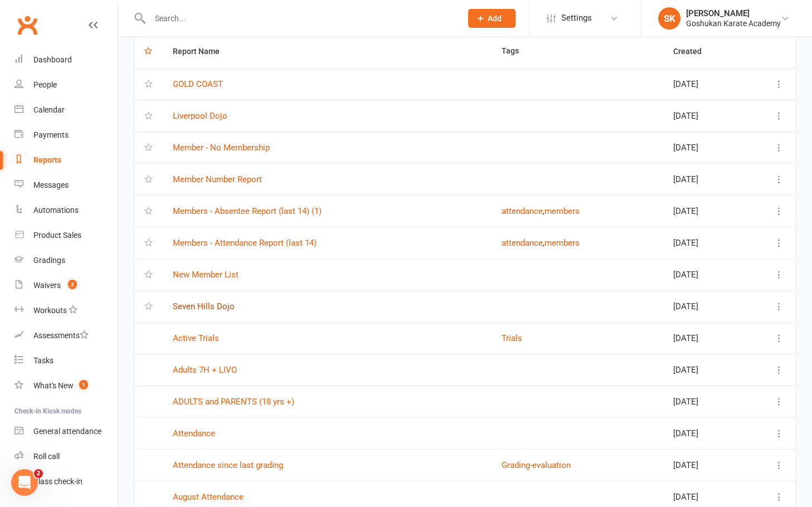 This screenshot has width=812, height=507. I want to click on a: Liverpool Dojo, so click(200, 116).